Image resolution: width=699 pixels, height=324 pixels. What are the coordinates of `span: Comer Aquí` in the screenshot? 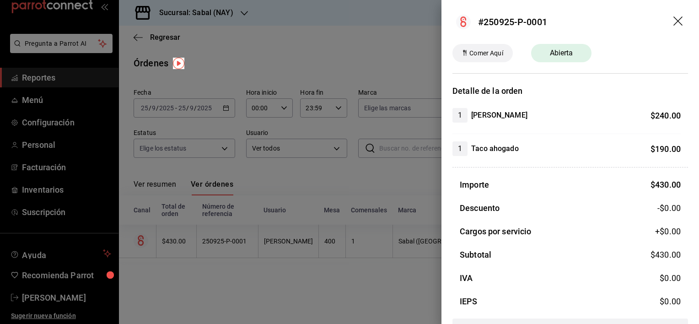 It's located at (486, 53).